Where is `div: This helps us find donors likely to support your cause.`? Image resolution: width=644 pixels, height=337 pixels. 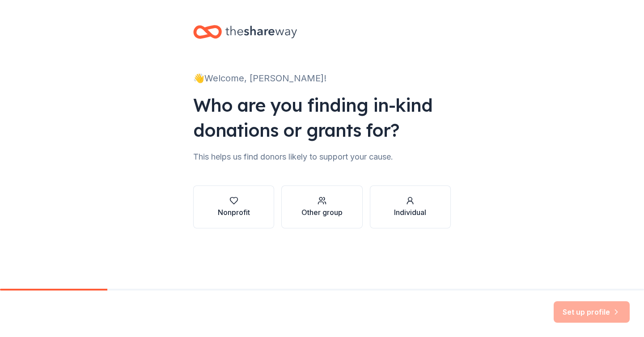 div: This helps us find donors likely to support your cause. is located at coordinates (322, 157).